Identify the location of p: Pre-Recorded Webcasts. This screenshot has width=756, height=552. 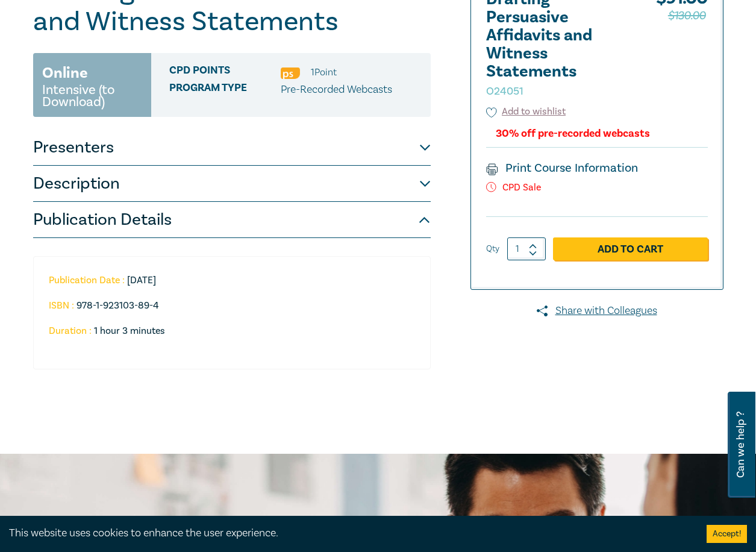
(336, 90).